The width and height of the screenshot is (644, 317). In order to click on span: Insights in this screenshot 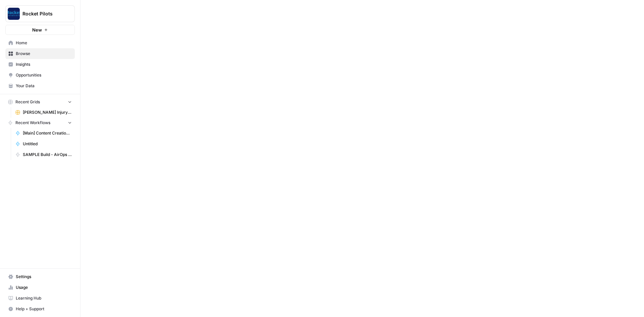, I will do `click(43, 64)`.